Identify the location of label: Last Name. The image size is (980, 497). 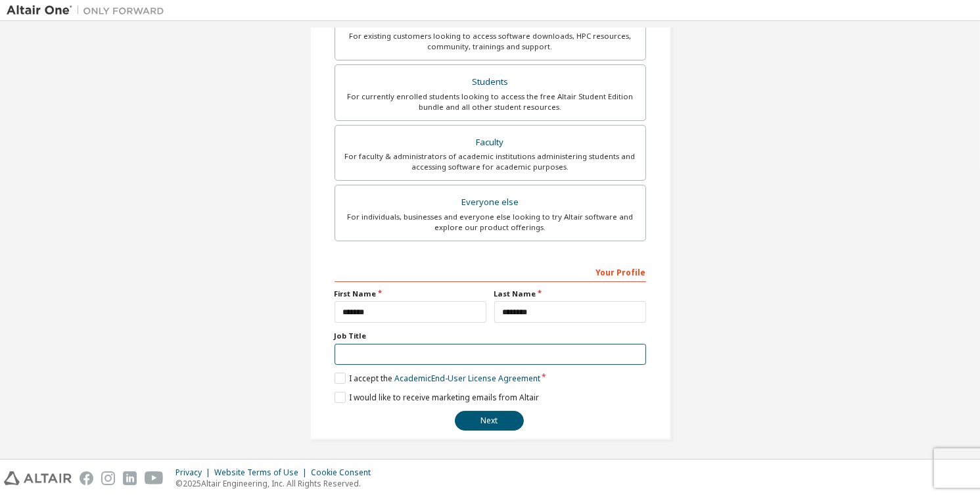
(570, 294).